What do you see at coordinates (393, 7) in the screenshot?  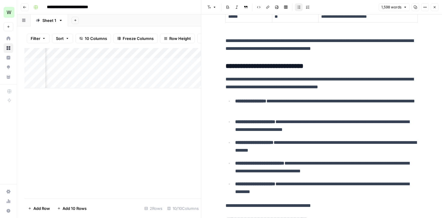 I see `button: 1,598 words` at bounding box center [393, 7].